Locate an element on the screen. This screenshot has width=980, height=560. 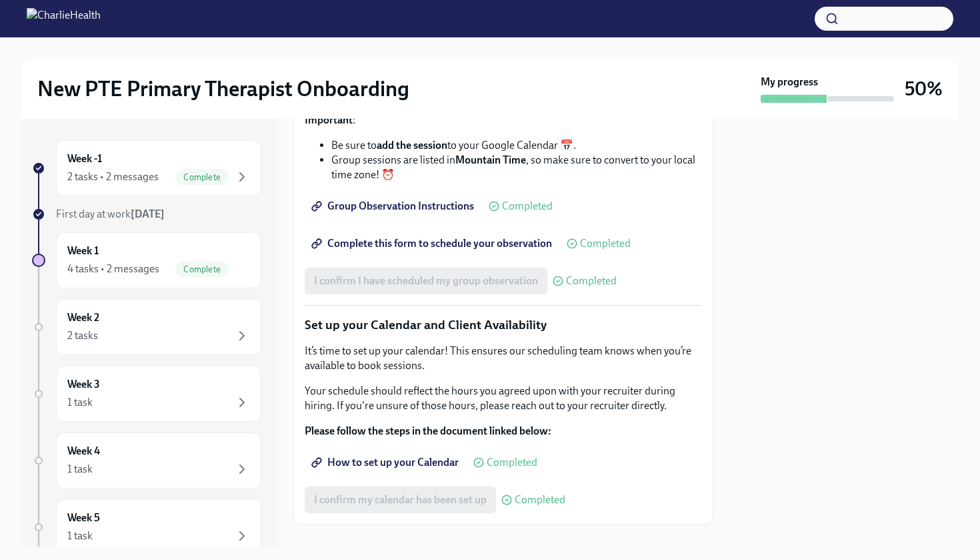
h6: Week 2 is located at coordinates (84, 318).